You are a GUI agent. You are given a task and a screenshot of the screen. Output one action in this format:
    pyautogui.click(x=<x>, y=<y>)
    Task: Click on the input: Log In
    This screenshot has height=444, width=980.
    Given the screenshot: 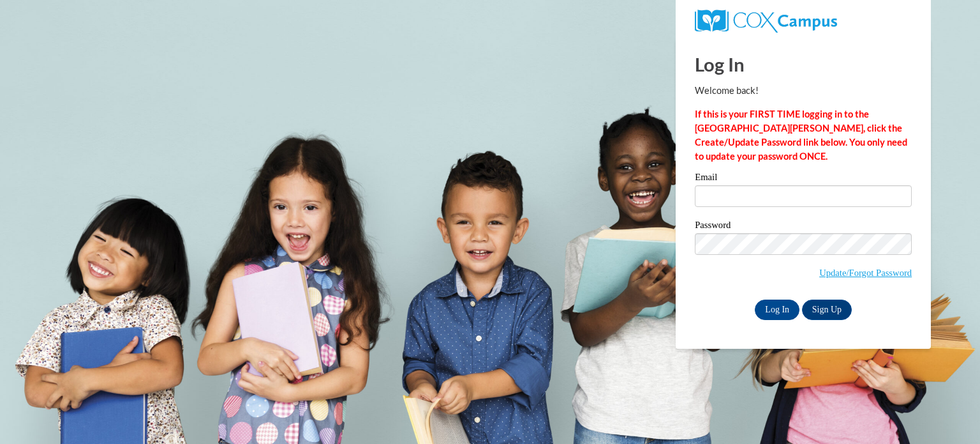 What is the action you would take?
    pyautogui.click(x=777, y=310)
    